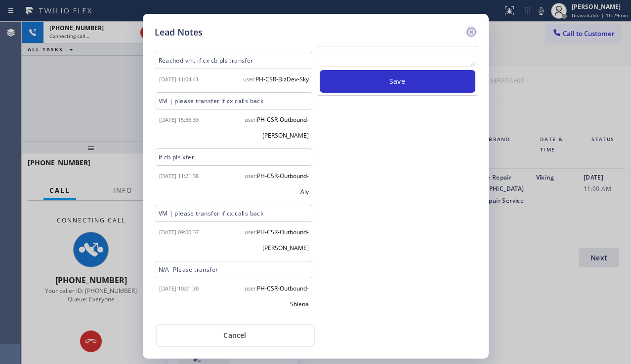 Image resolution: width=631 pixels, height=364 pixels. What do you see at coordinates (234, 60) in the screenshot?
I see `div: Reached vm. if cx cb pls transfer` at bounding box center [234, 60].